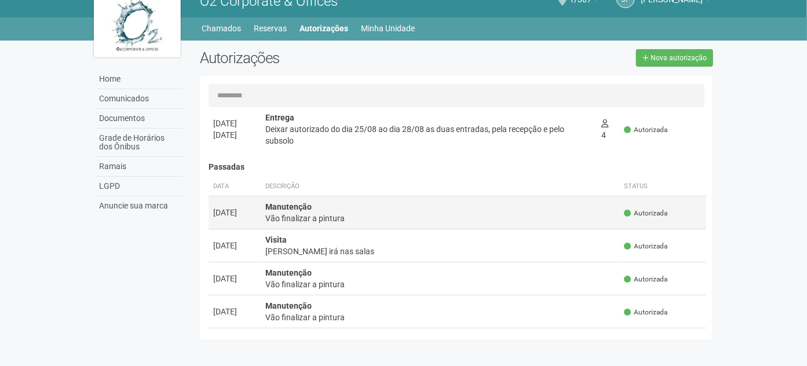  I want to click on h4: Passadas, so click(458, 167).